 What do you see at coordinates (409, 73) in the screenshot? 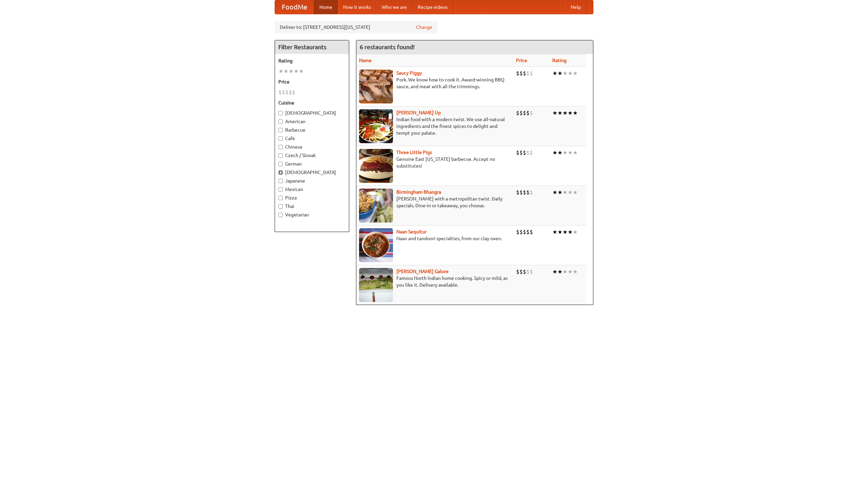
I see `b: Saucy Piggy` at bounding box center [409, 73].